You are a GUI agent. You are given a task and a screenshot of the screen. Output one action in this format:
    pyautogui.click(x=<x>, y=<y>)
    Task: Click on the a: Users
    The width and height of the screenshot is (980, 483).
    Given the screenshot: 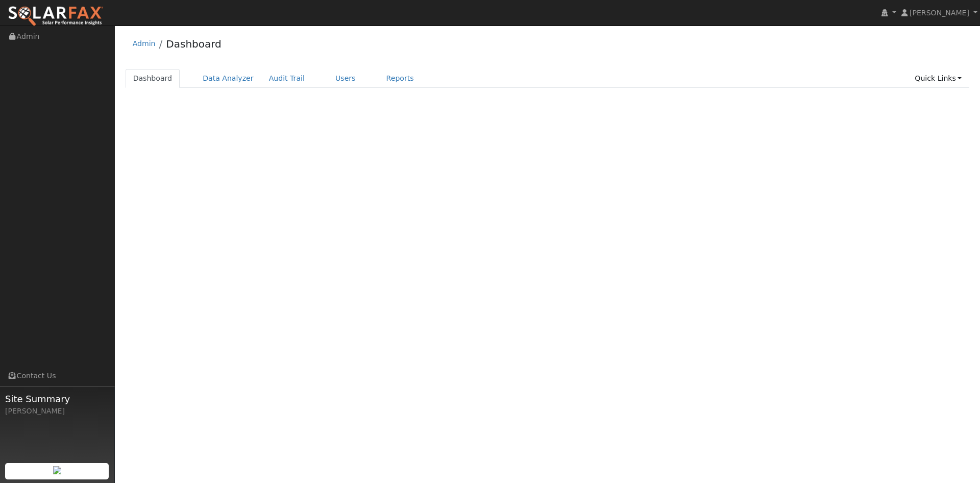 What is the action you would take?
    pyautogui.click(x=345, y=78)
    